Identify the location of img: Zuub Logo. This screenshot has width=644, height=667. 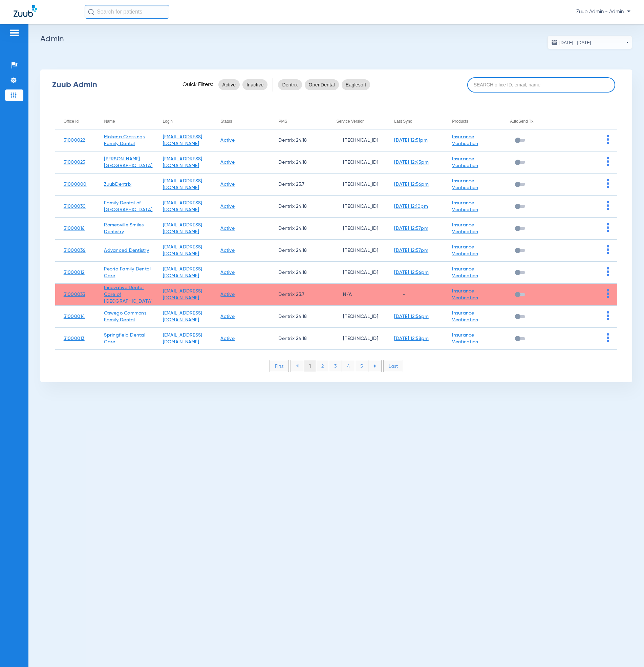
(25, 11).